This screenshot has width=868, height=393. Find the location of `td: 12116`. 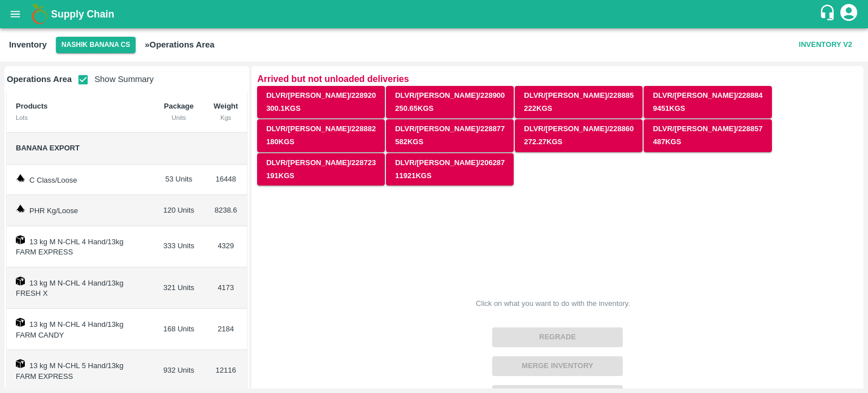

td: 12116 is located at coordinates (225, 370).